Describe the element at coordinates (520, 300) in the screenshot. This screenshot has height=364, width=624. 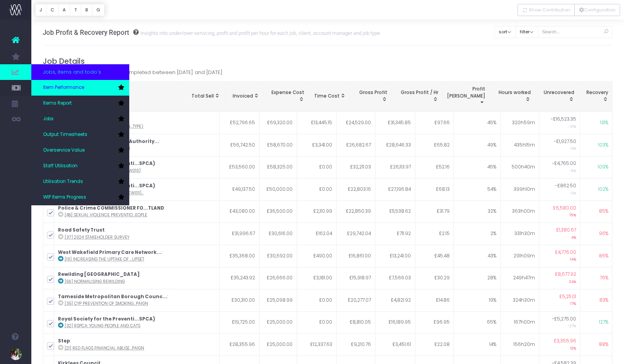
I see `td: 324h30m` at that location.